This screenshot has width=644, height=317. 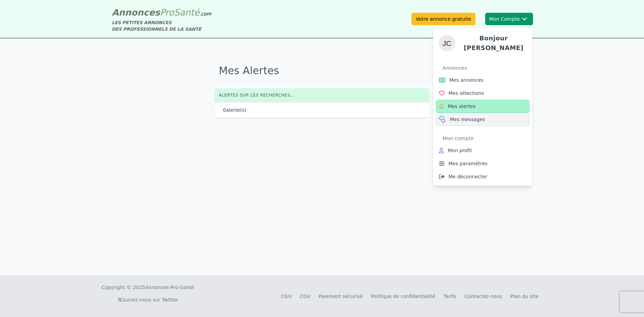 I want to click on span: 0, so click(x=225, y=110).